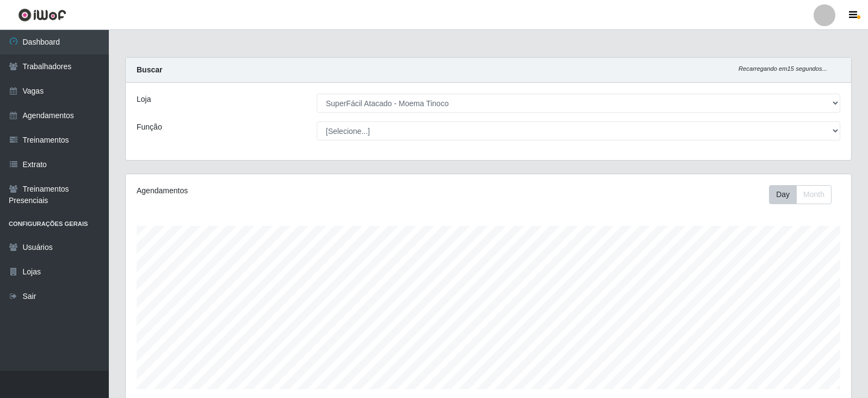 The height and width of the screenshot is (398, 868). Describe the element at coordinates (782, 68) in the screenshot. I see `i: Recarregando em 15 segundos...` at that location.